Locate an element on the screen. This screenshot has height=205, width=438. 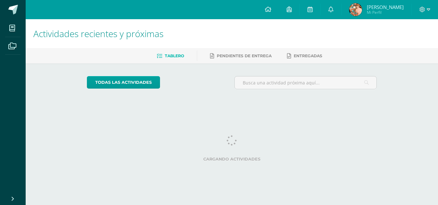
img: 4199a6295e3407bfa3dde7bf5fb4fb39.png is located at coordinates (355, 10).